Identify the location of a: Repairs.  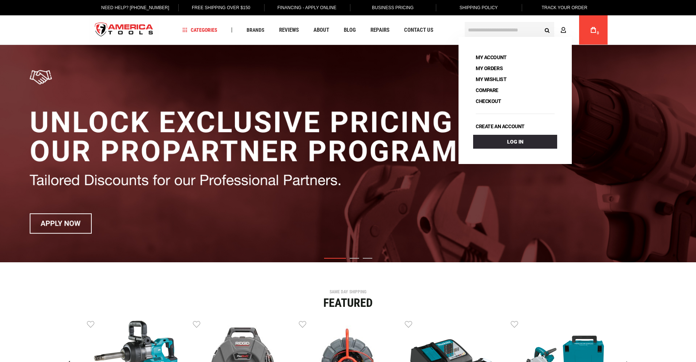
(380, 30).